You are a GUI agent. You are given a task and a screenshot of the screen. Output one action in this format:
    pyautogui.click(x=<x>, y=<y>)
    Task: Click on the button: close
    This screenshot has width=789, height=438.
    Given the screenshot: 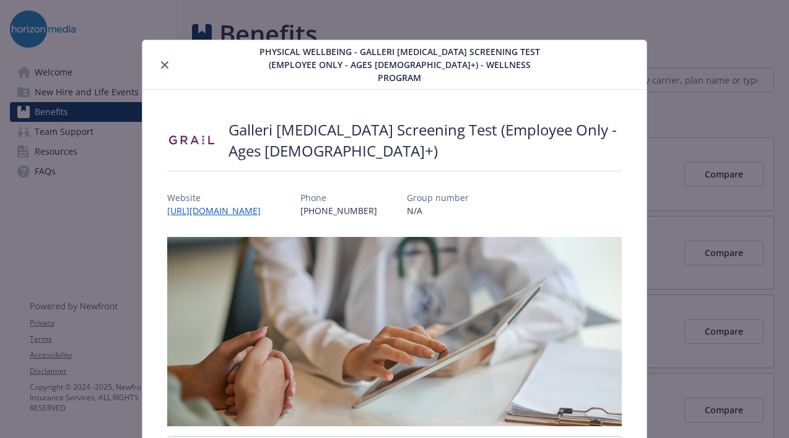 What is the action you would take?
    pyautogui.click(x=165, y=65)
    